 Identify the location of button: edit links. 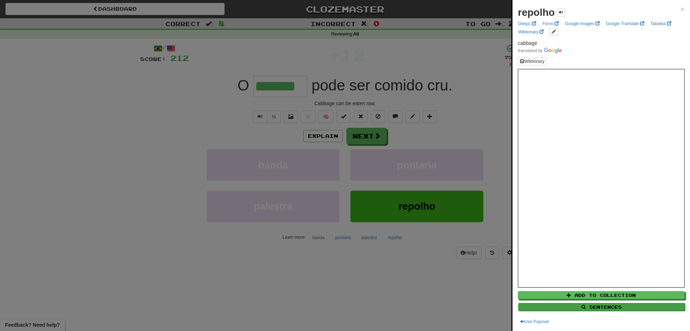
(554, 32).